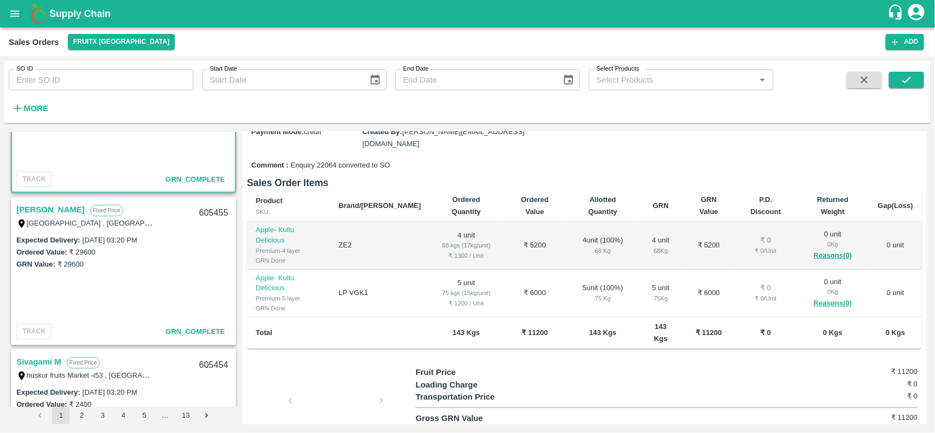  Describe the element at coordinates (466, 304) in the screenshot. I see `div: ₹ 1200 / Unit` at that location.